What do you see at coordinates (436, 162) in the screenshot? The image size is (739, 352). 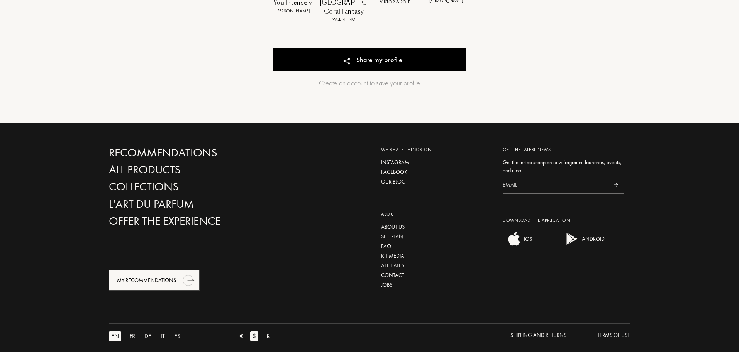 I see `a: Instagram` at bounding box center [436, 162].